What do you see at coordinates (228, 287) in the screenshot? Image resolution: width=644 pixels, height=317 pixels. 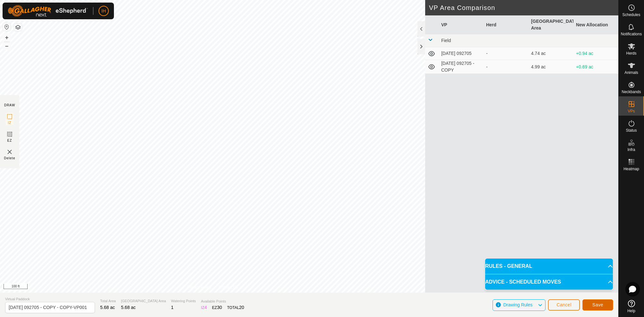 I see `a: Contact Us` at bounding box center [228, 287].